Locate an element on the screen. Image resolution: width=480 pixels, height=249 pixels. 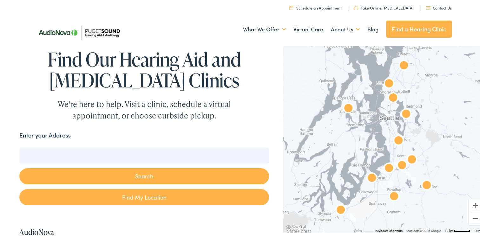
input: Enter your address or zip code is located at coordinates (144, 154).